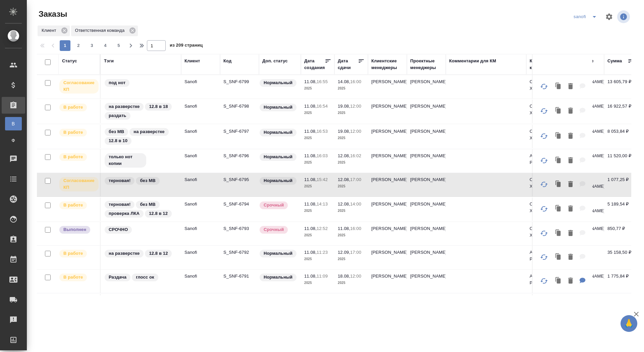  Describe the element at coordinates (322, 179) in the screenshot. I see `p: 15:42` at that location.